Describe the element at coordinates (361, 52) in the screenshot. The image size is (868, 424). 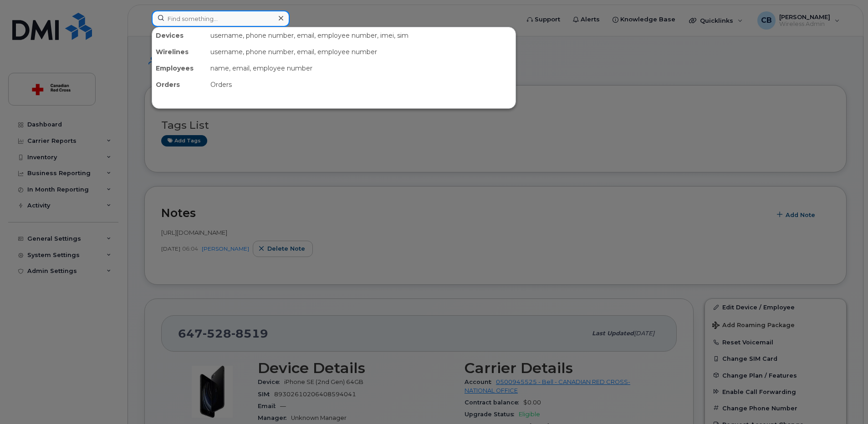
I see `div: username, phone number, email, employee number` at that location.